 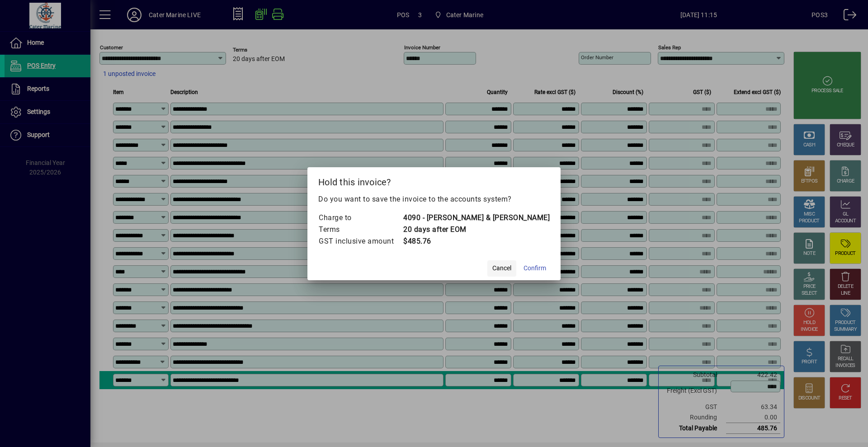 What do you see at coordinates (535, 269) in the screenshot?
I see `button: Confirm` at bounding box center [535, 269].